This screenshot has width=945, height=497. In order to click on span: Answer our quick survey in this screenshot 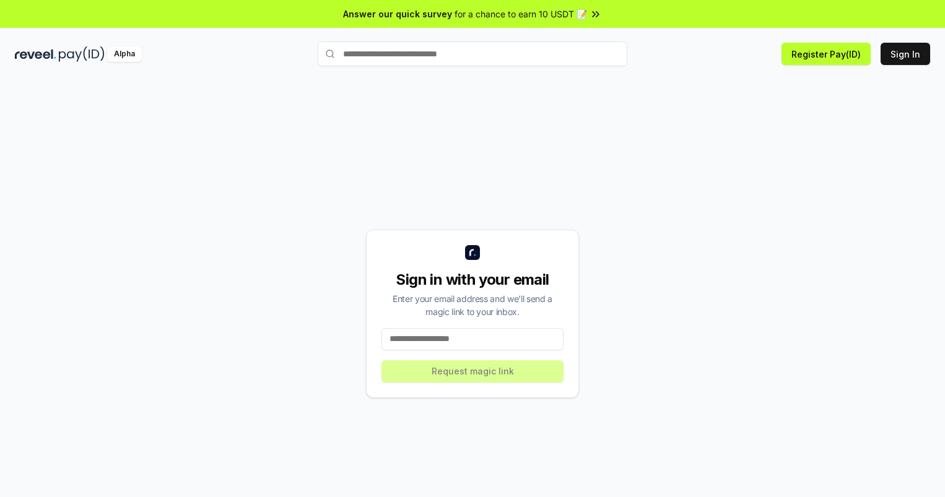, I will do `click(397, 14)`.